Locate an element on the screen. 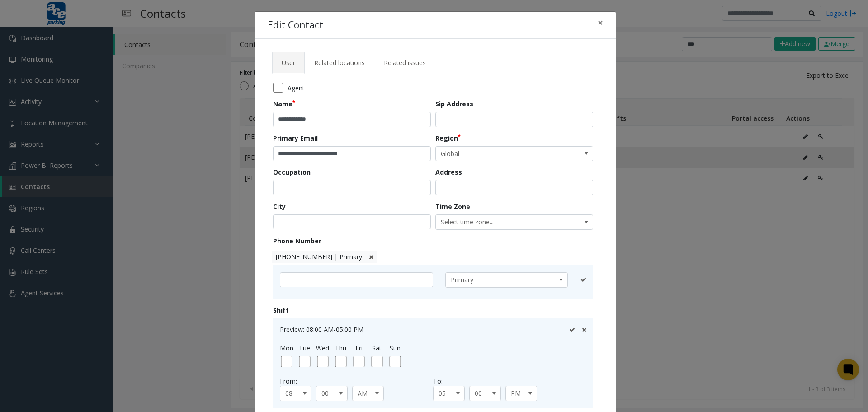 The image size is (868, 412). h4: Edit Contact is located at coordinates (295, 25).